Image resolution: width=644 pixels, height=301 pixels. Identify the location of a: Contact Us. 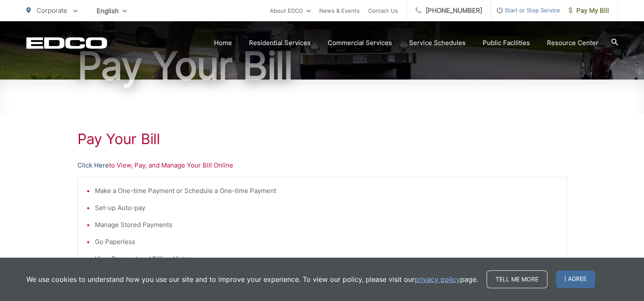
(383, 10).